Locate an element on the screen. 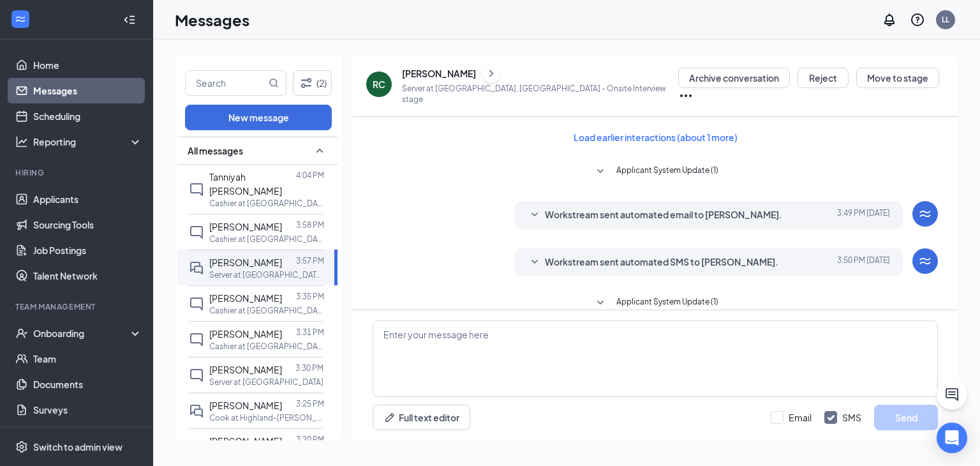  div: Team Management is located at coordinates (77, 306).